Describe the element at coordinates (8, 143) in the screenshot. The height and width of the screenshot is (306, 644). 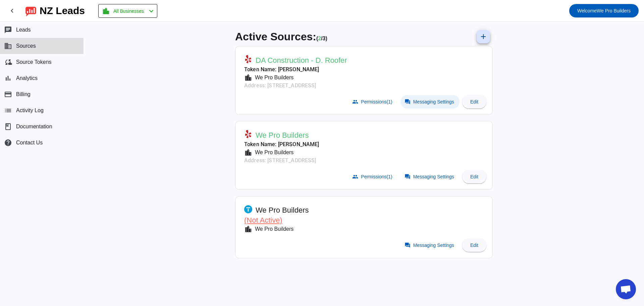
I see `mat-icon: help` at that location.